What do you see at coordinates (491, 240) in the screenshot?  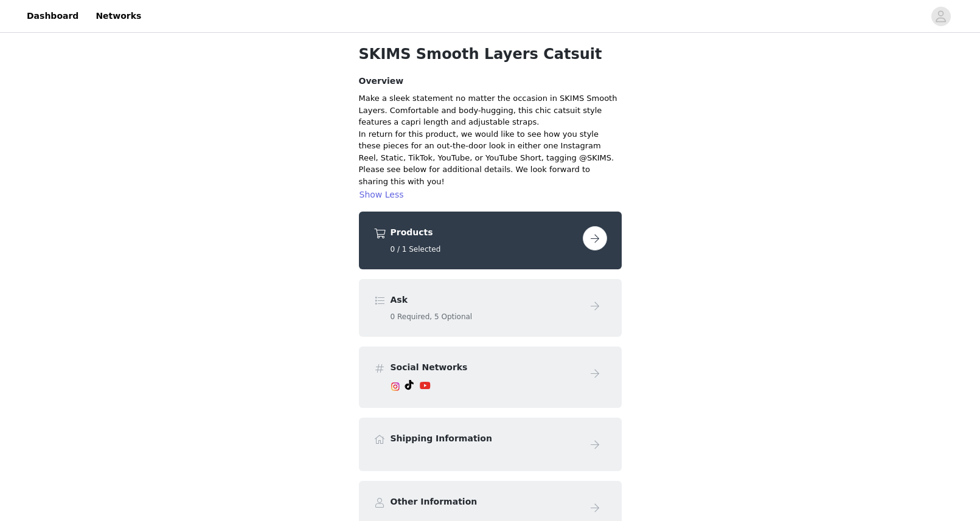 I see `div: Products` at bounding box center [491, 240].